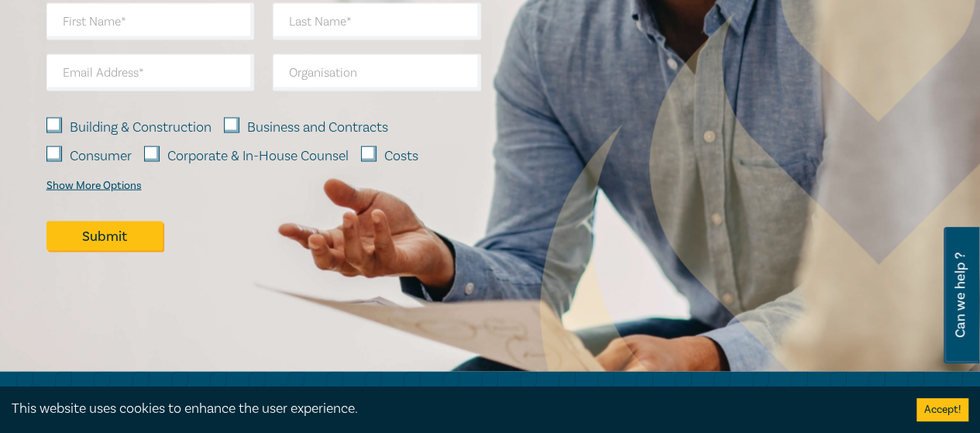  Describe the element at coordinates (453, 409) in the screenshot. I see `div: This website uses cookies to enhance the user experience.` at that location.